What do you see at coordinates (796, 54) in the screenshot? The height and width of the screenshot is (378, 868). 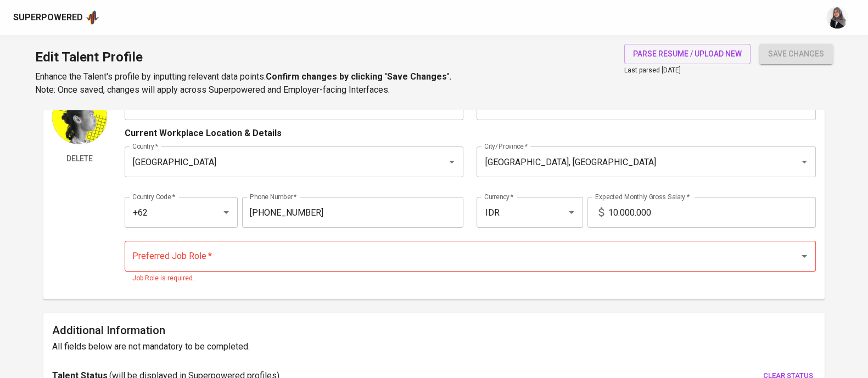 I see `button: save changes` at bounding box center [796, 54].